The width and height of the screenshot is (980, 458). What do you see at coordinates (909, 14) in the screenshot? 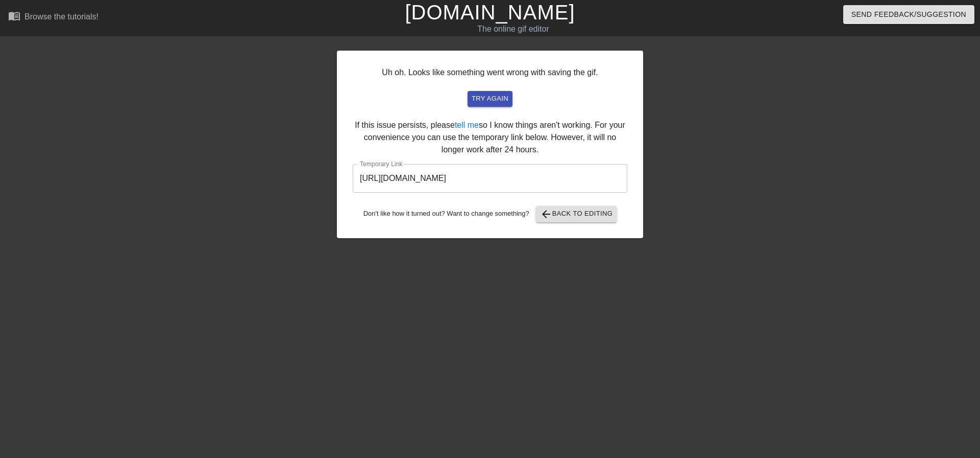
I see `button: Send Feedback/Suggestion` at bounding box center [909, 14].